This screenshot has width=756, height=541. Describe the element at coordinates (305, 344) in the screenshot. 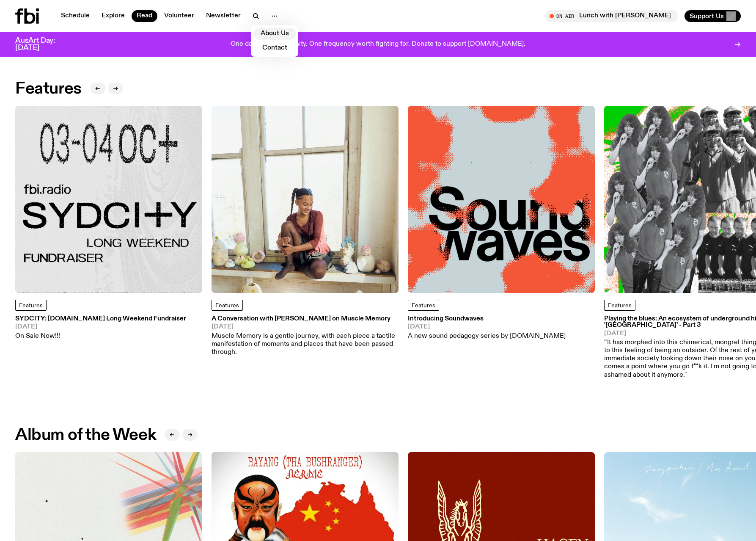

I see `p: Muscle Memory is a gentle journey, with each piece a tactile manifestation of moments and places ...` at that location.